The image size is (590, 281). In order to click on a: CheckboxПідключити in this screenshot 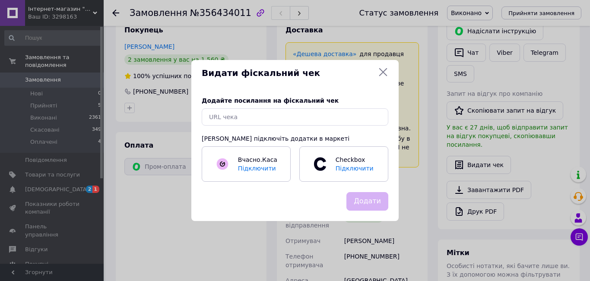, I will do `click(344, 164)`.